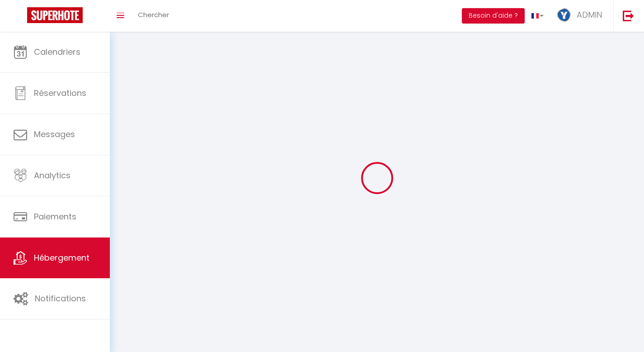 This screenshot has width=644, height=352. What do you see at coordinates (60, 298) in the screenshot?
I see `span: Notifications` at bounding box center [60, 298].